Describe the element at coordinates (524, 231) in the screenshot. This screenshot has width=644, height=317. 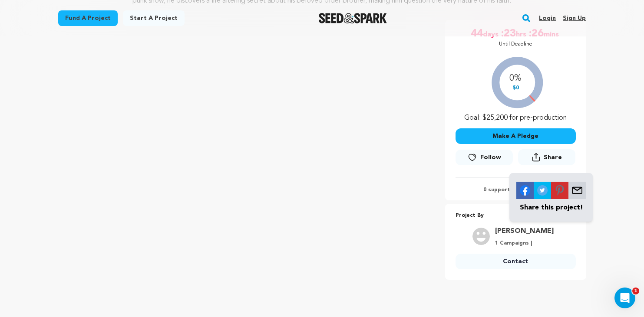
I see `a: Goto Joey Schweitzer profile` at that location.